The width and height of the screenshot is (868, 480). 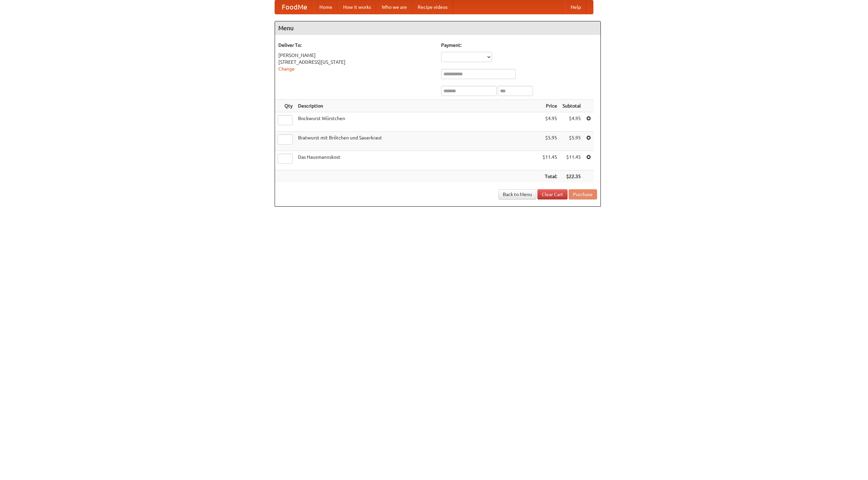 What do you see at coordinates (433, 7) in the screenshot?
I see `a: Recipe videos` at bounding box center [433, 7].